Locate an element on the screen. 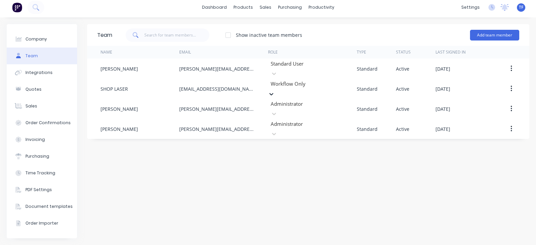 The image size is (536, 245). div: Order Importer is located at coordinates (42, 223).